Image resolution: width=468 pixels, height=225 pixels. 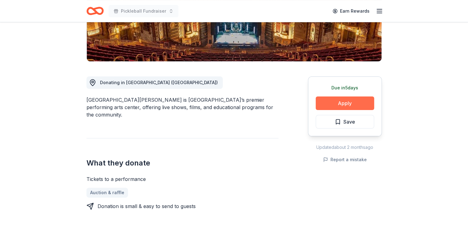 I want to click on a: Home, so click(x=95, y=11).